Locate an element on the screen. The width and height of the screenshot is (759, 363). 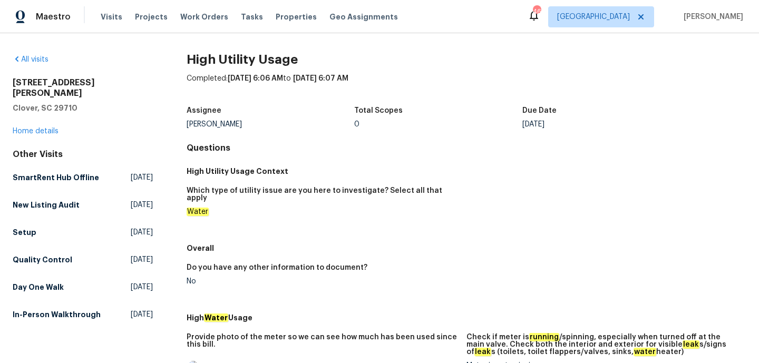
h5: In-Person Walkthrough is located at coordinates (56, 315).